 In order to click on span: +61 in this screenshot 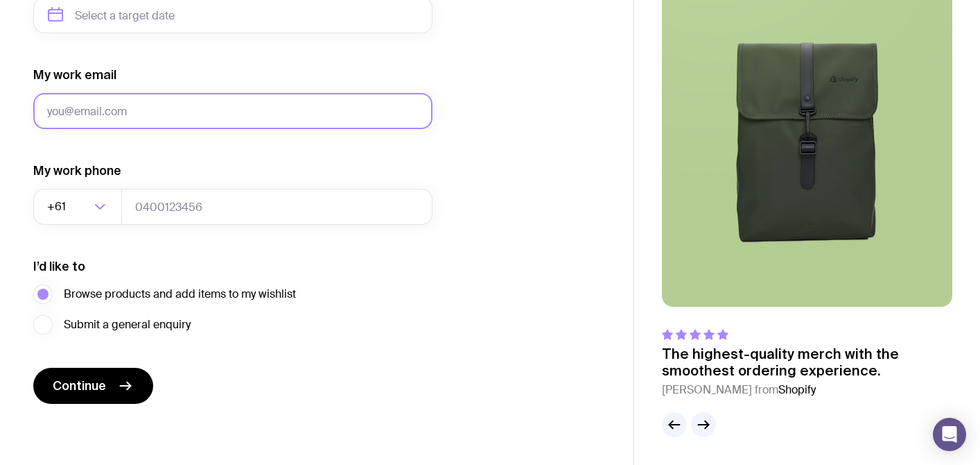, I will do `click(57, 207)`.